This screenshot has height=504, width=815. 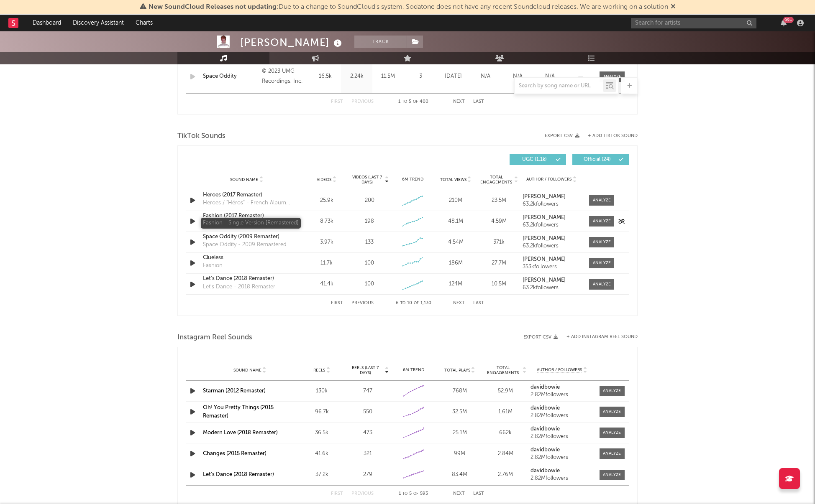 What do you see at coordinates (230, 76) in the screenshot?
I see `a: Space Oddity` at bounding box center [230, 76].